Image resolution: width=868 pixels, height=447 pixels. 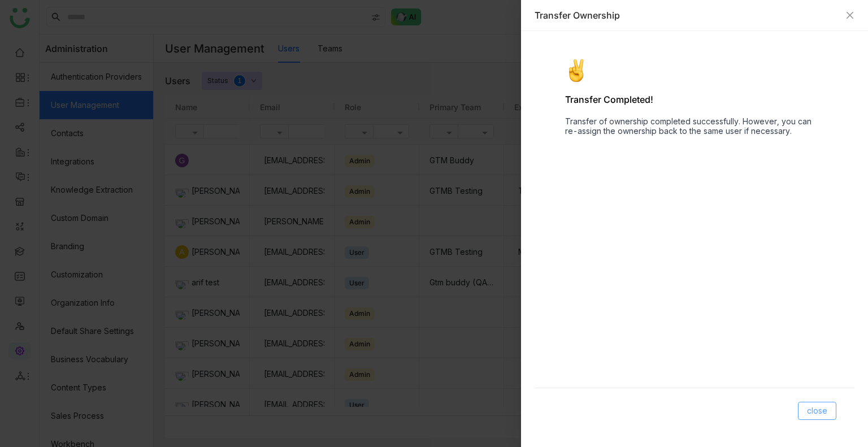 What do you see at coordinates (577, 70) in the screenshot?
I see `img: success-emoji.png` at bounding box center [577, 70].